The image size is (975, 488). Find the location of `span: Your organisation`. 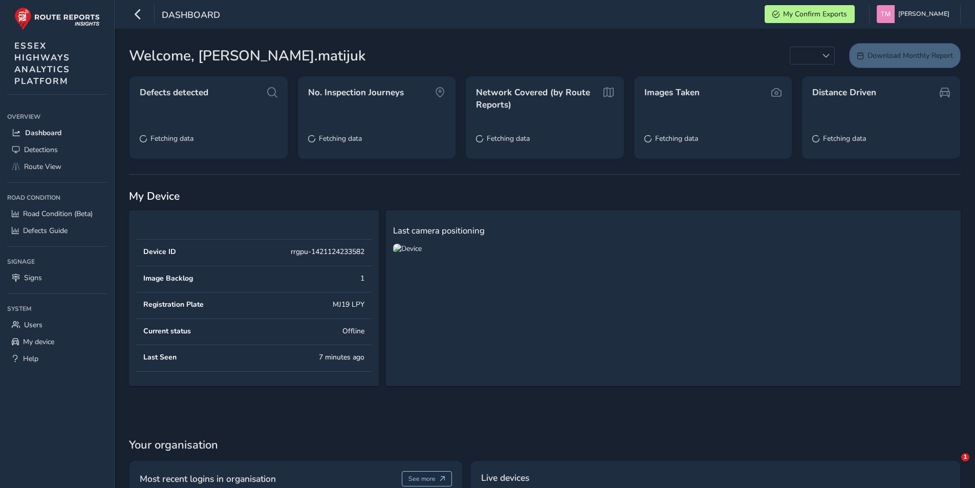

span: Your organisation is located at coordinates (545, 445).